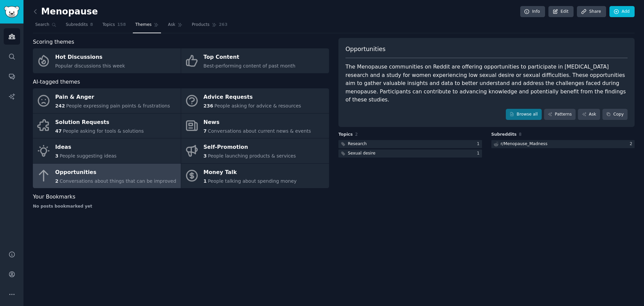 The height and width of the screenshot is (306, 644). What do you see at coordinates (99, 122) in the screenshot?
I see `div: Solution Requests` at bounding box center [99, 122].